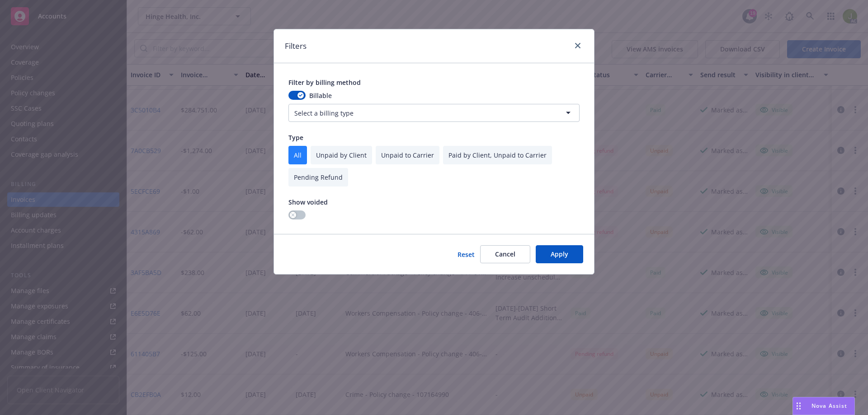 The height and width of the screenshot is (415, 868). I want to click on a: close, so click(578, 46).